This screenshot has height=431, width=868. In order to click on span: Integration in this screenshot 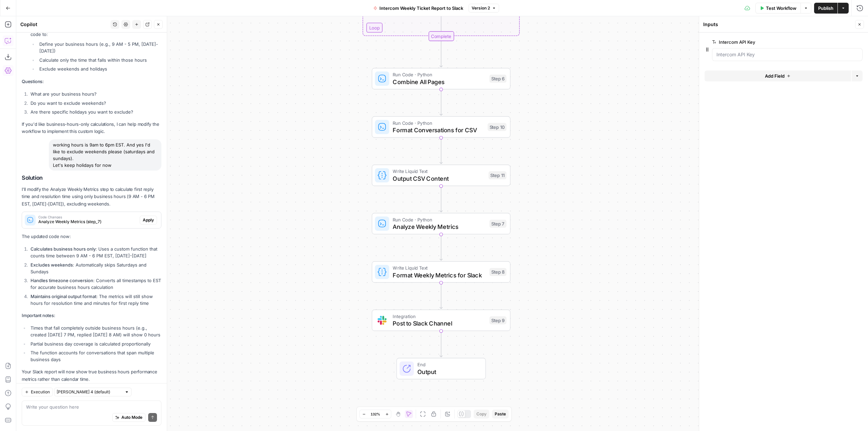, I will do `click(439, 316)`.